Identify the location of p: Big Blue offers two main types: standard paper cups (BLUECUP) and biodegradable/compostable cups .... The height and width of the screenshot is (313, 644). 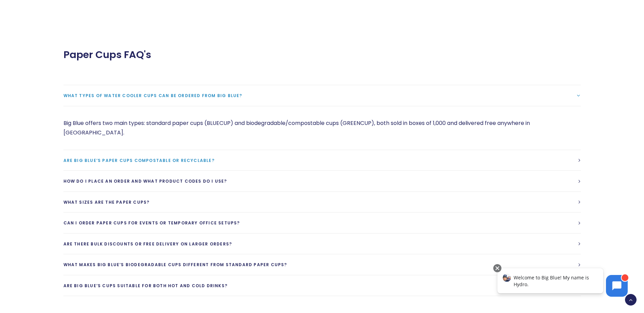
(322, 128).